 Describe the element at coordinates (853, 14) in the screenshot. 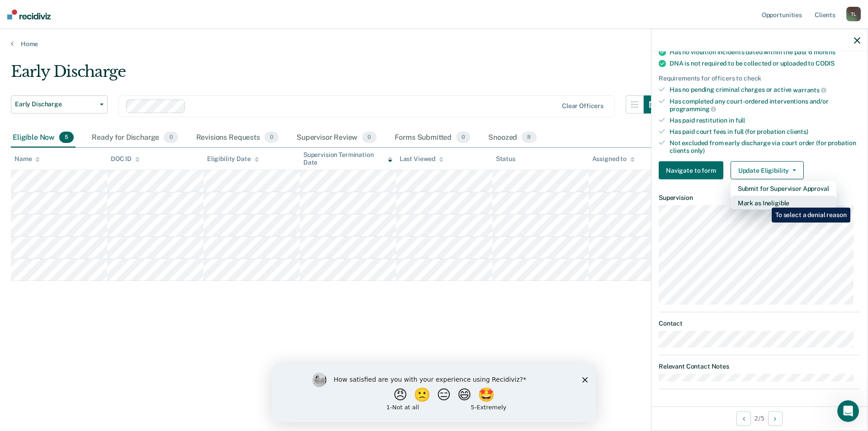

I see `div: T L` at that location.